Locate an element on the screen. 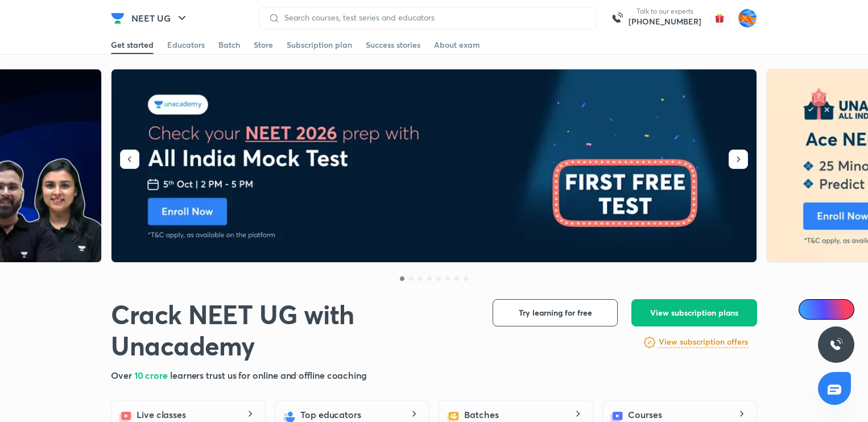  div: Success stories is located at coordinates (393, 45).